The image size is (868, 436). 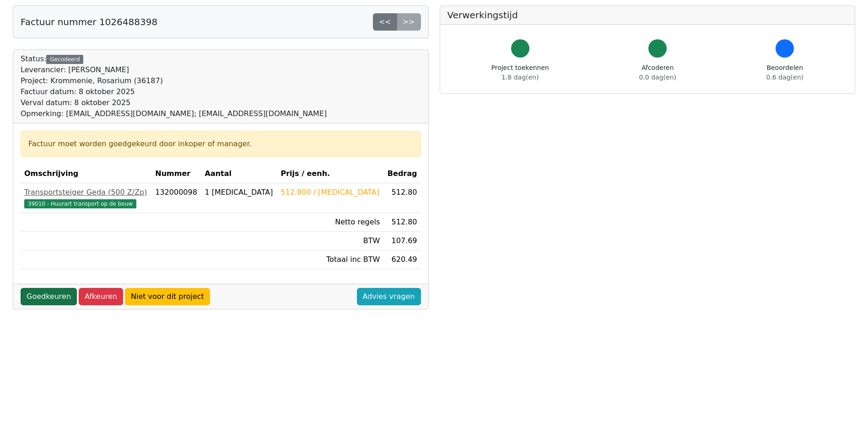 I want to click on div: Verval datum: 8 oktober 2025, so click(x=174, y=103).